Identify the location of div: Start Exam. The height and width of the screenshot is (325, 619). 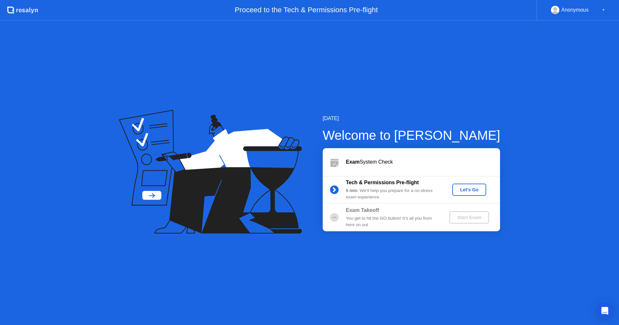
(469, 218).